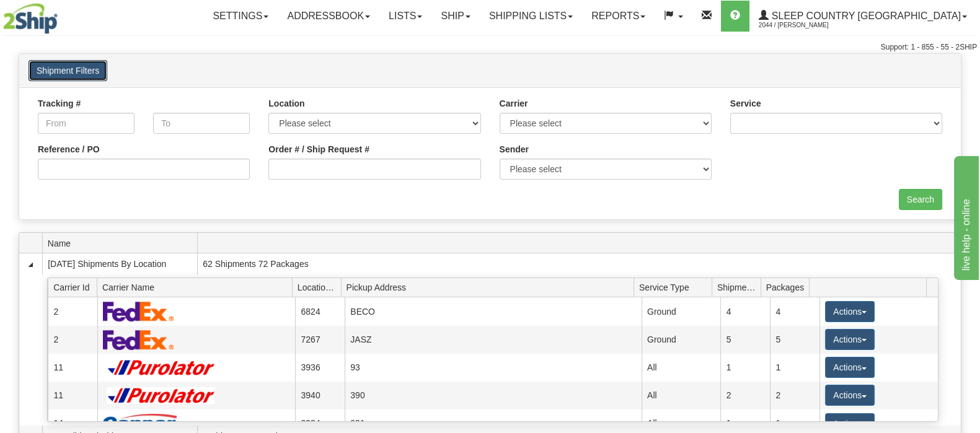  What do you see at coordinates (62, 15) in the screenshot?
I see `div: live help - online` at bounding box center [62, 15].